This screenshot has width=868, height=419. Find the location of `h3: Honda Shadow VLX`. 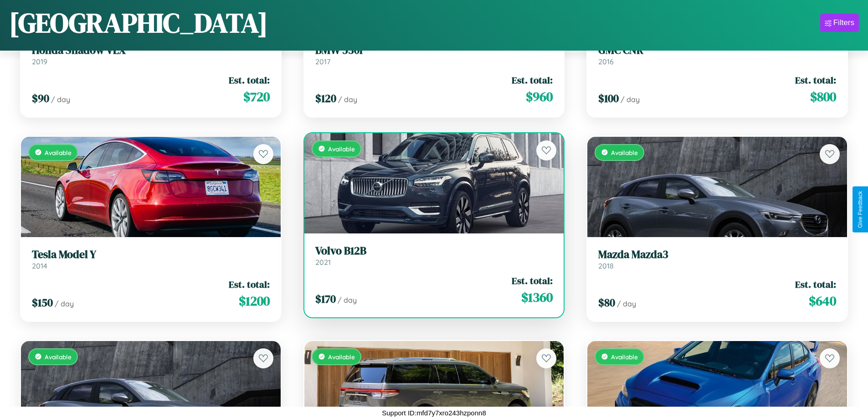

h3: Honda Shadow VLX is located at coordinates (151, 50).